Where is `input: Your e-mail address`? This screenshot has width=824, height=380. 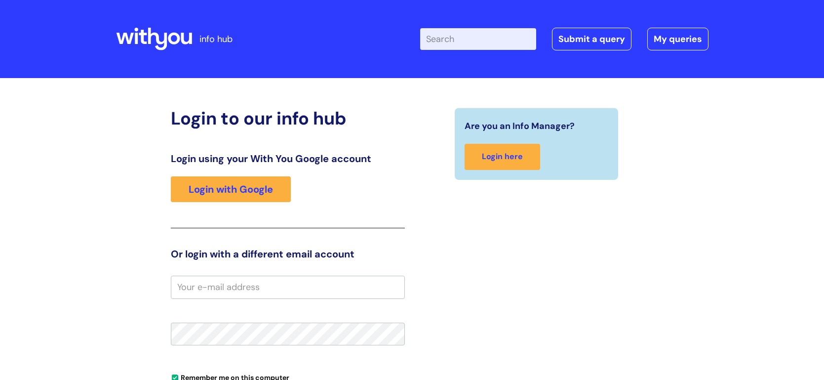
input: Your e-mail address is located at coordinates (288, 287).